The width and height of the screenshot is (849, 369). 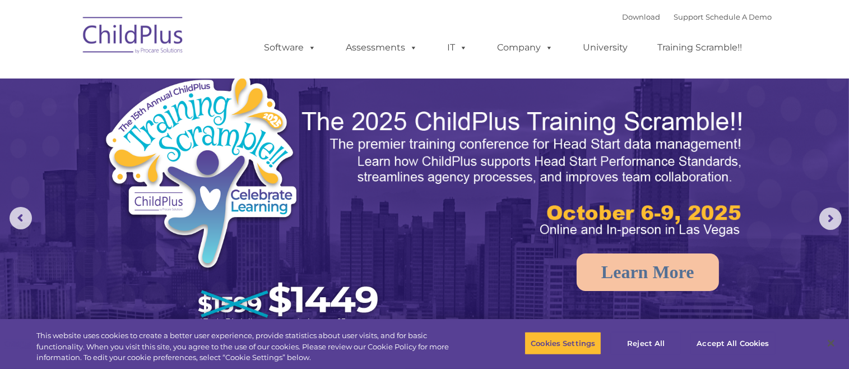 What do you see at coordinates (458, 48) in the screenshot?
I see `a: IT` at bounding box center [458, 48].